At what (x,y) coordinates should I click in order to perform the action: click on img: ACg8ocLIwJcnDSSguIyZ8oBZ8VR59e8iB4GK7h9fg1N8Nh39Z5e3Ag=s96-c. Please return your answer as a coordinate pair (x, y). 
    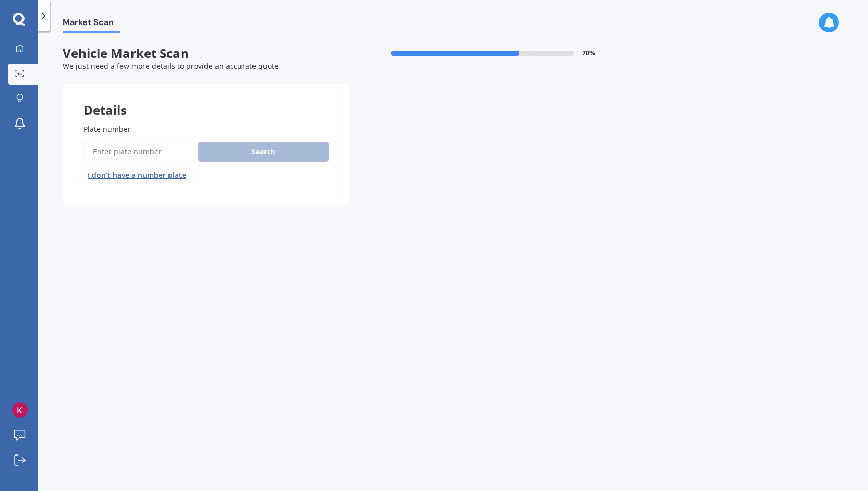
    Looking at the image, I should click on (20, 410).